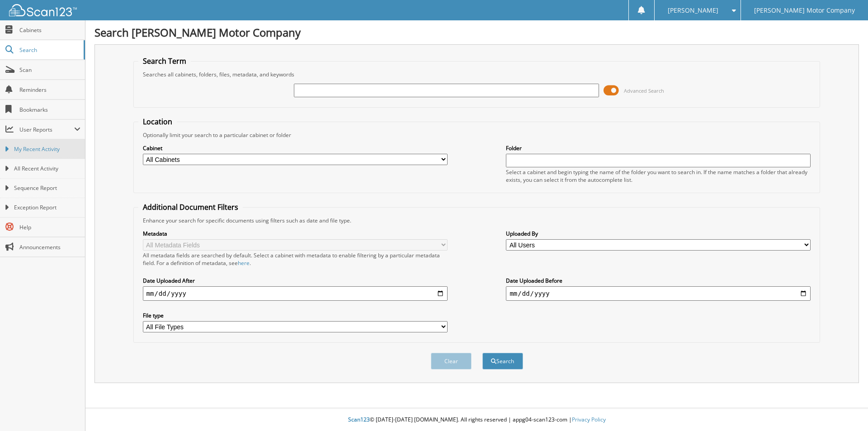  I want to click on span: Help, so click(50, 227).